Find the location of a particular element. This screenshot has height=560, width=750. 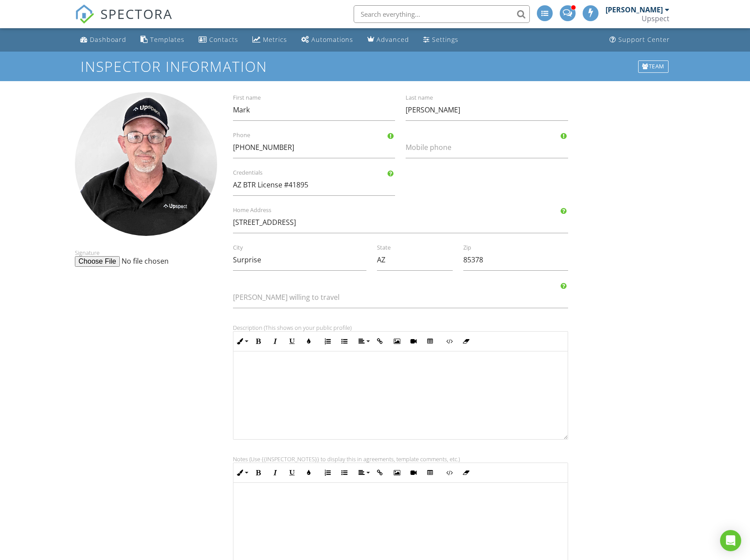

div: Settings is located at coordinates (445, 39).